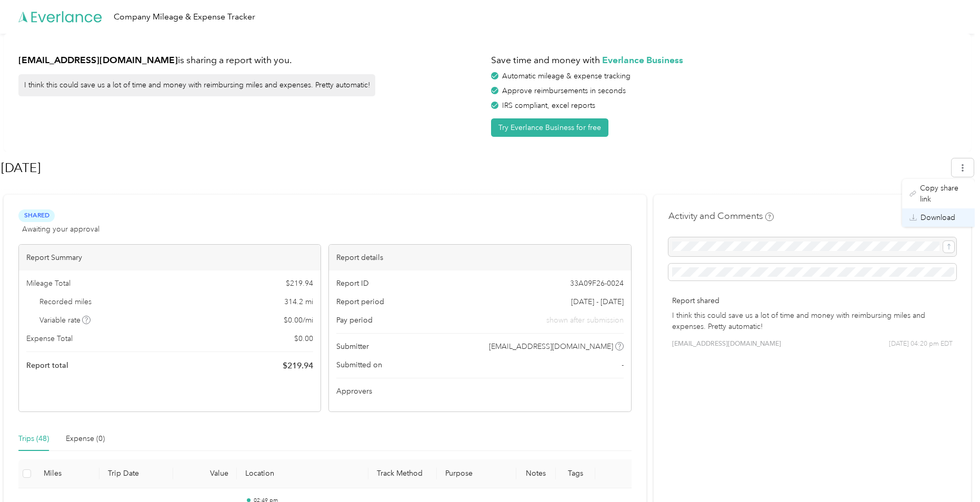 Image resolution: width=980 pixels, height=502 pixels. I want to click on span: Shared, so click(36, 215).